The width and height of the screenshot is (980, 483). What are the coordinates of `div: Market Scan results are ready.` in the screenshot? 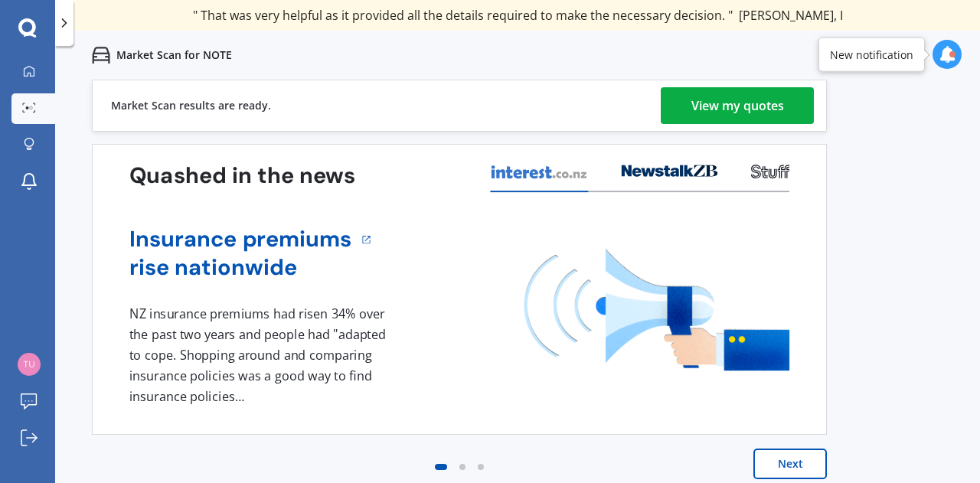 It's located at (191, 106).